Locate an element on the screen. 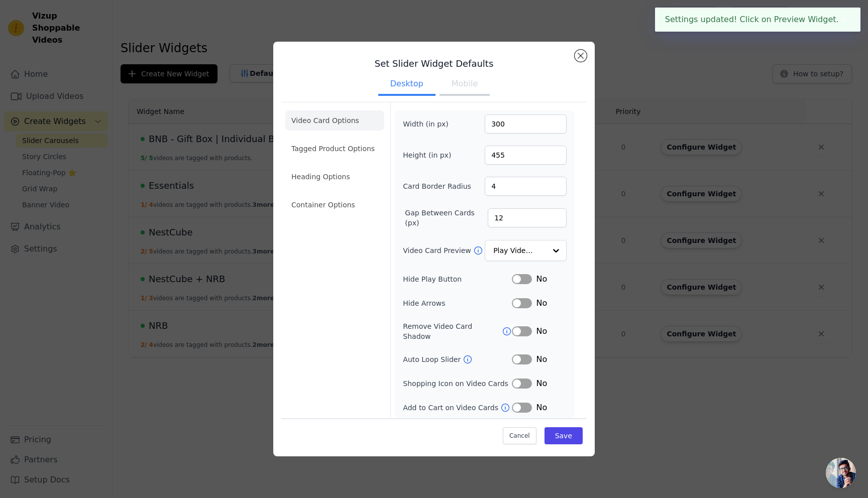  label: Shopping Icon on Video Cards is located at coordinates (457, 384).